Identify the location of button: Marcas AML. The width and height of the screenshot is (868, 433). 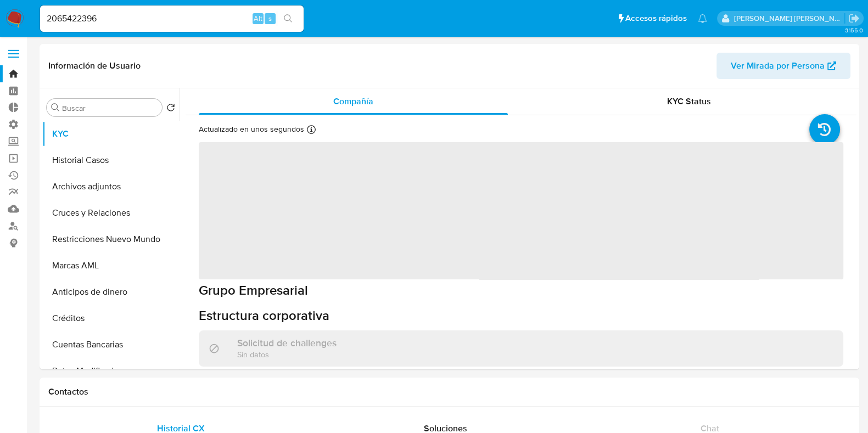
(110, 266).